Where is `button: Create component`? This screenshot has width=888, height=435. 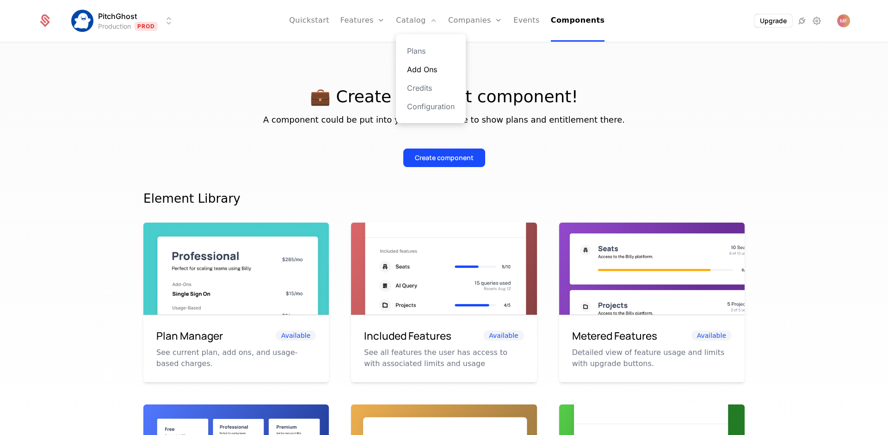
button: Create component is located at coordinates (444, 158).